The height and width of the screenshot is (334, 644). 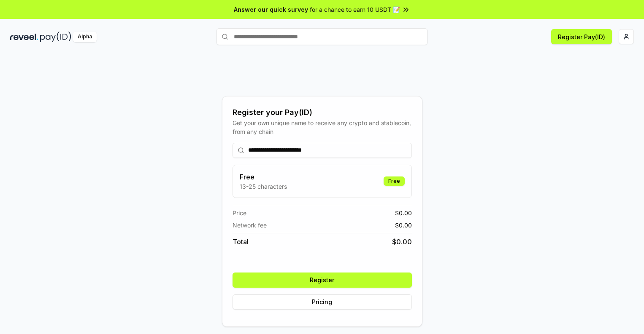 What do you see at coordinates (263, 177) in the screenshot?
I see `h3: Free` at bounding box center [263, 177].